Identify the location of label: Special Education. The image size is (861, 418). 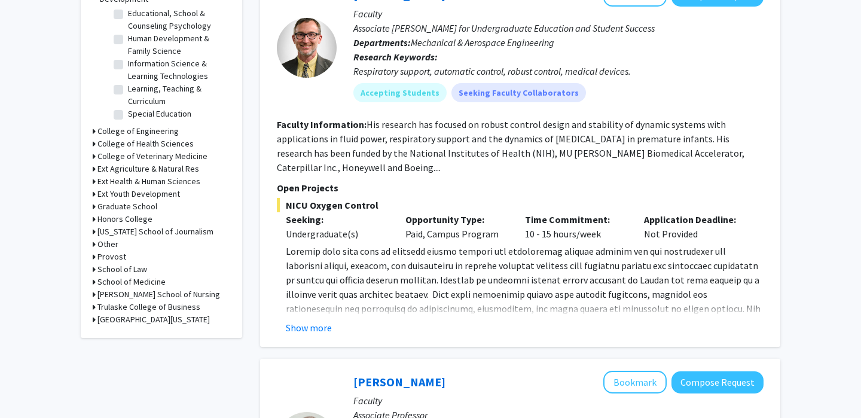
(160, 114).